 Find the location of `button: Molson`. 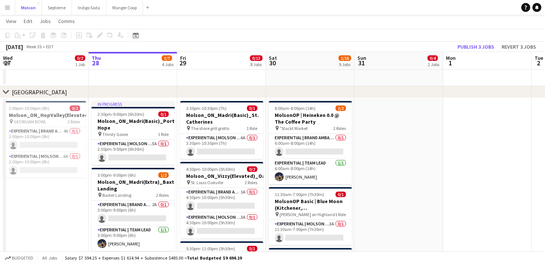

button: Molson is located at coordinates (29, 7).